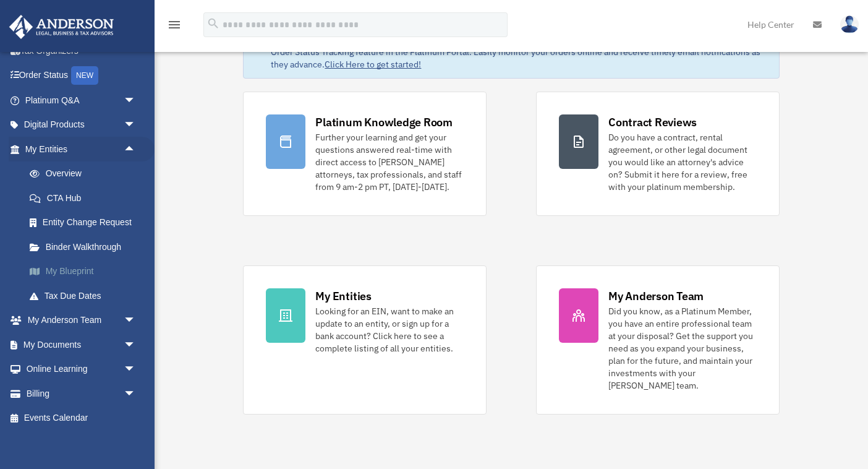  Describe the element at coordinates (658, 339) in the screenshot. I see `a: My Anderson Team Did you know, as a Platinum Member, you have an entire professional team at your...` at that location.